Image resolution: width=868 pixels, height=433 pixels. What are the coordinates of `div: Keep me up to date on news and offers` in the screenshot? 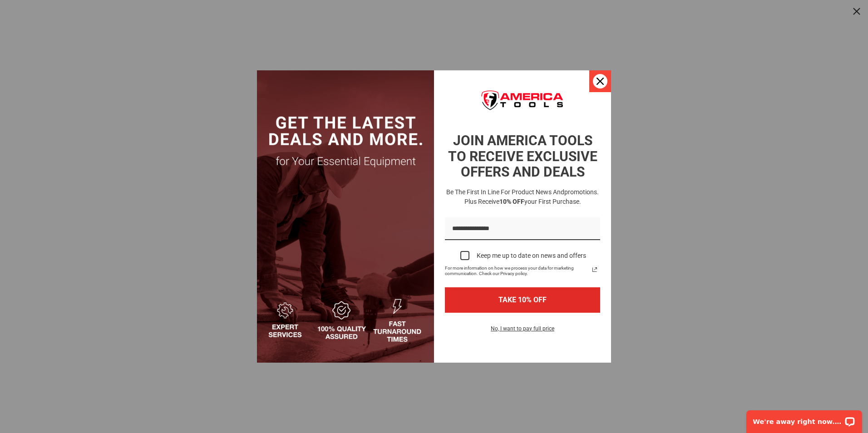 It's located at (531, 255).